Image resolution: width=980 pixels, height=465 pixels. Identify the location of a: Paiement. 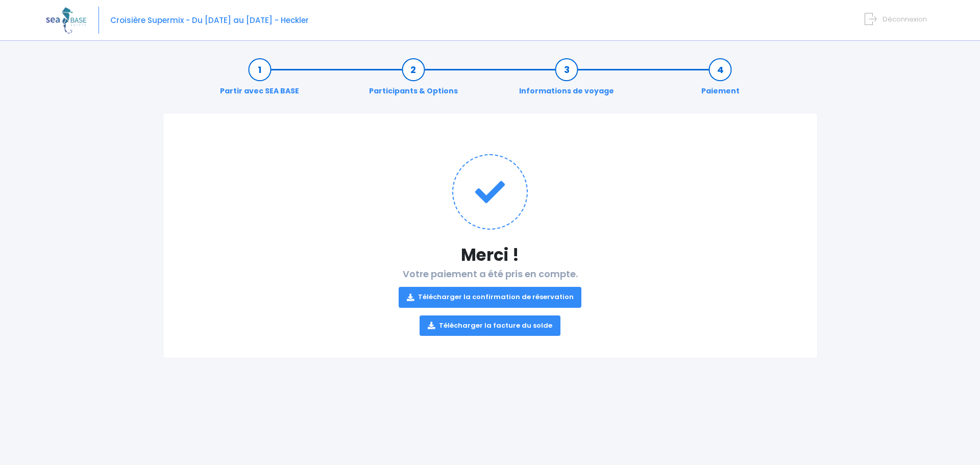
(721, 80).